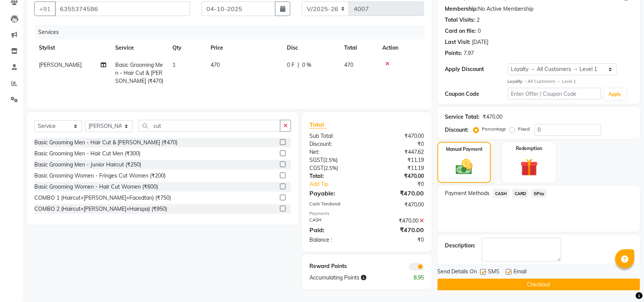  What do you see at coordinates (539, 193) in the screenshot?
I see `span: GPay` at bounding box center [539, 193].